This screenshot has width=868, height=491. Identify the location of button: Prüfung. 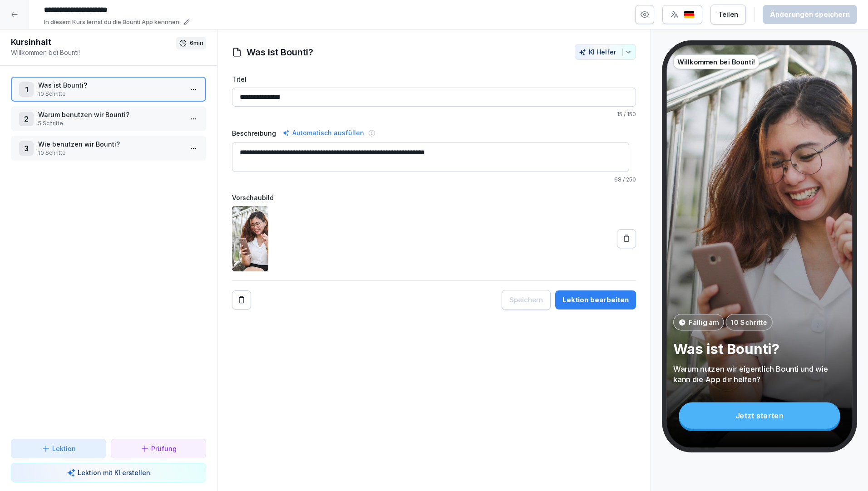
(158, 449).